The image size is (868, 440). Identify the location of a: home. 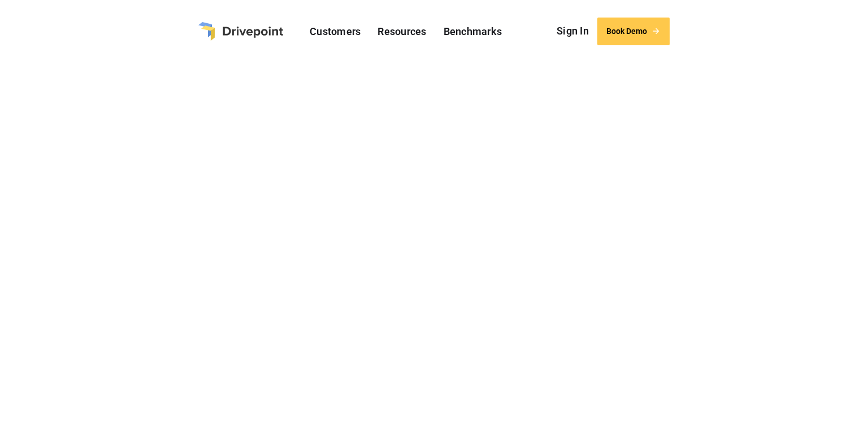
(241, 31).